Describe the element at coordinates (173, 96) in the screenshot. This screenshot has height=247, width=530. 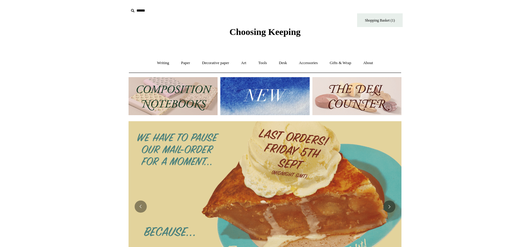
I see `img: 202302 Composition ledgers.jpg__PID:69722ee6-fa44-49dd-a067-31375e5d54ec` at that location.